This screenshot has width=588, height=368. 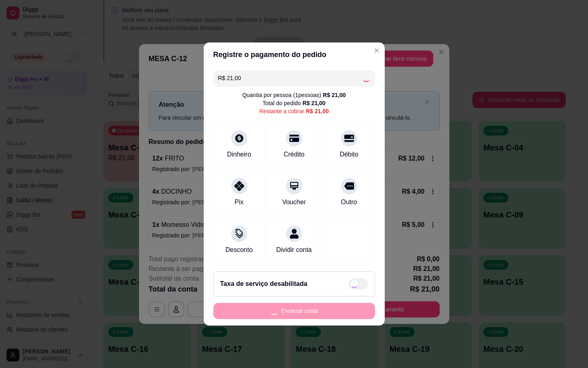 What do you see at coordinates (366, 78) in the screenshot?
I see `div: Loading` at bounding box center [366, 78].